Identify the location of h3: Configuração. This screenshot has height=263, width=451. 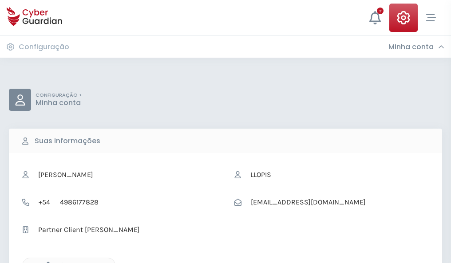
(44, 47).